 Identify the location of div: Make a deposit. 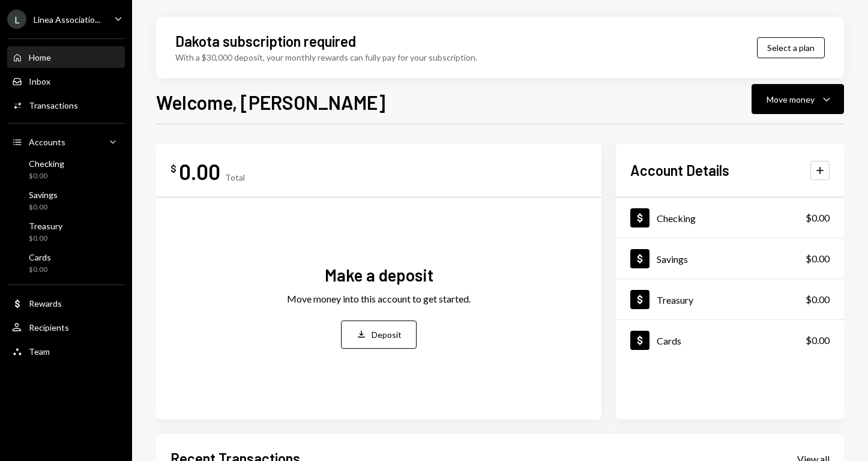
(379, 275).